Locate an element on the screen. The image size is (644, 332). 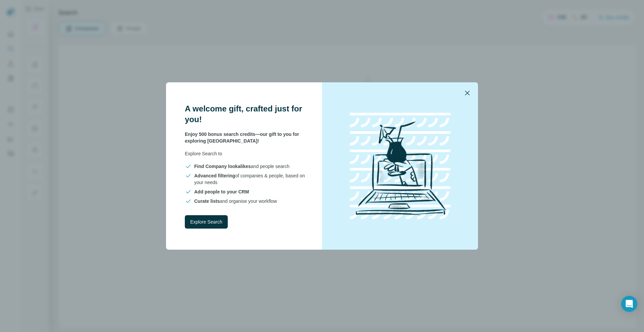
span: and organise your workflow is located at coordinates (236, 201).